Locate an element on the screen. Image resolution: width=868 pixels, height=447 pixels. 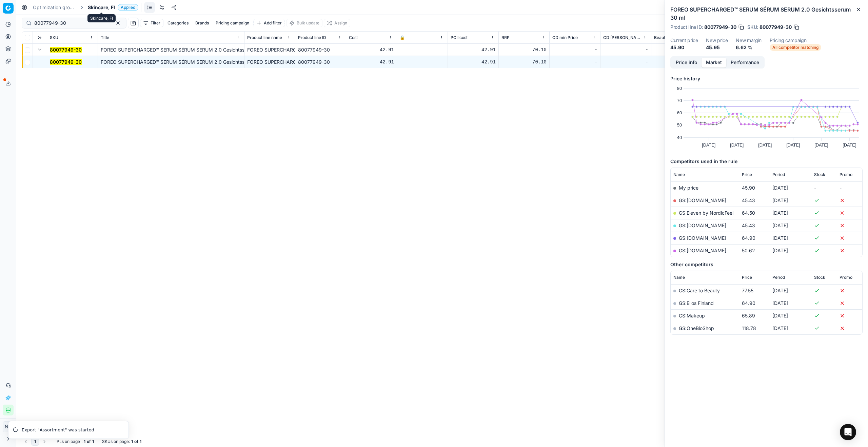
dd: 6.62 % is located at coordinates (749, 48).